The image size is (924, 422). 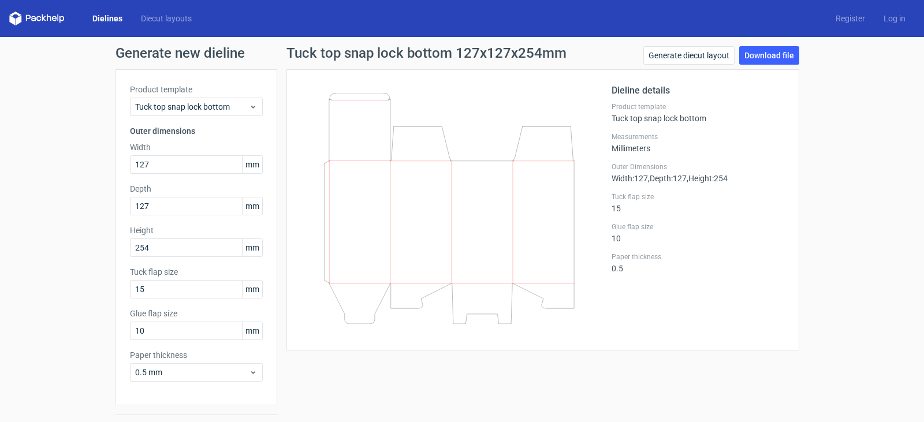 I want to click on div: Tuck top snap lock bottom, so click(x=698, y=113).